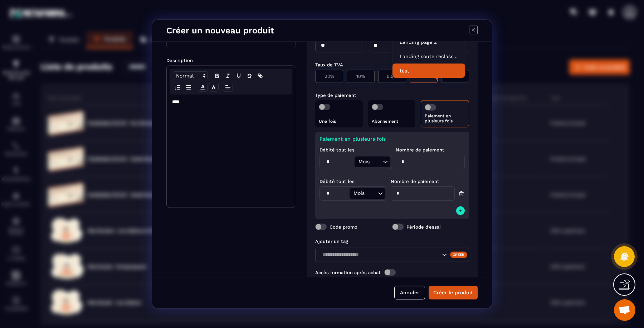 The image size is (644, 328). Describe the element at coordinates (361, 76) in the screenshot. I see `p: 10%` at that location.